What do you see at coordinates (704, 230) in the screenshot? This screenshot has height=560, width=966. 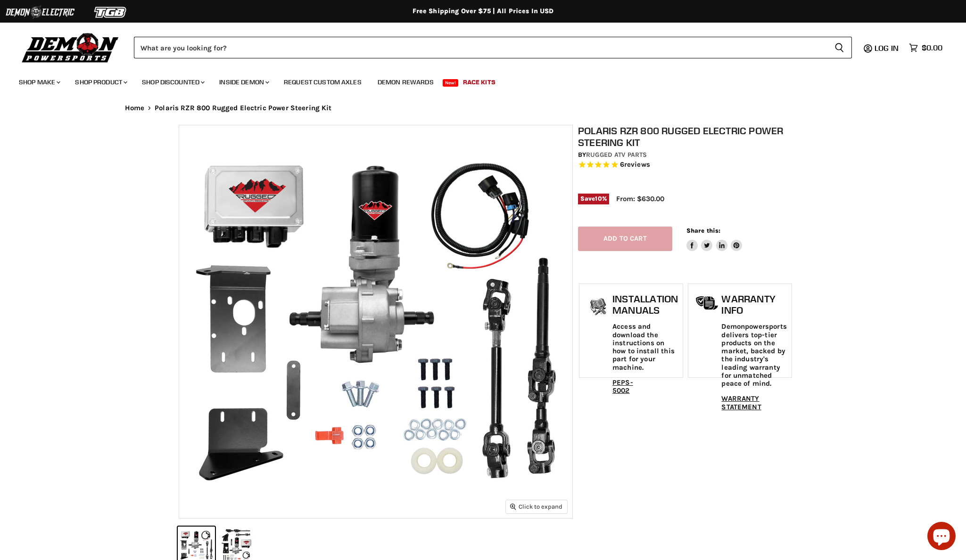 I see `span: Share this:` at bounding box center [704, 230].